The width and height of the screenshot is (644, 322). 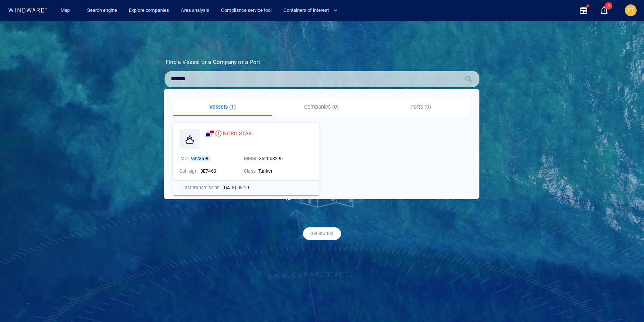 What do you see at coordinates (184, 158) in the screenshot?
I see `p: IMO` at bounding box center [184, 158].